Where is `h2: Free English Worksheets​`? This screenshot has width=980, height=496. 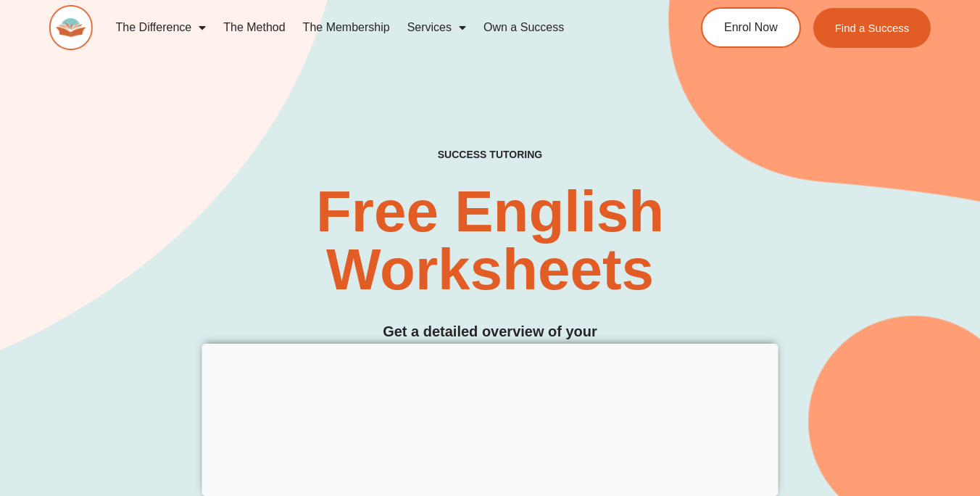
h2: Free English Worksheets​ is located at coordinates (490, 241).